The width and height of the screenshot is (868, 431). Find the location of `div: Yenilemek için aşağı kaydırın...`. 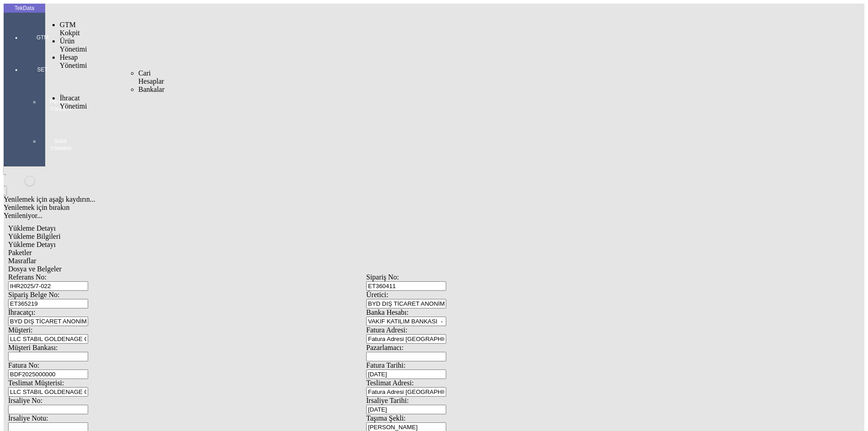

div: Yenilemek için aşağı kaydırın... is located at coordinates (367, 199).